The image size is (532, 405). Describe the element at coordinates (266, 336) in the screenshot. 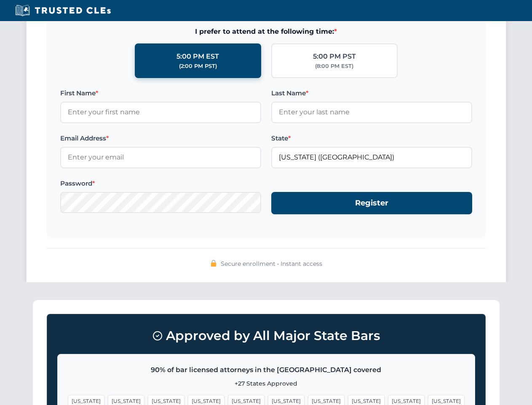

I see `h3: Approved by All Major State Bars` at that location.